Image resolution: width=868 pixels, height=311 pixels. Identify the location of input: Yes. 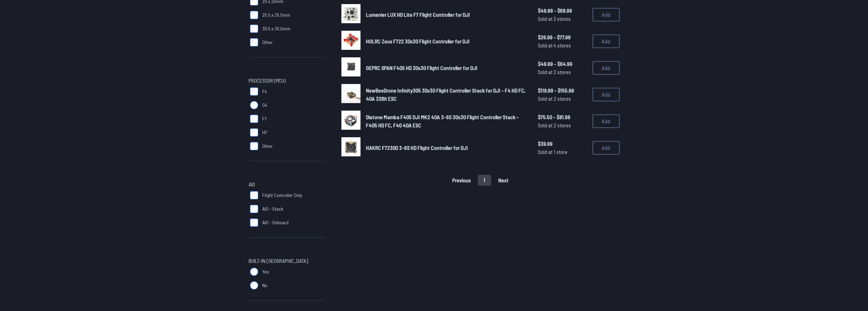
(254, 272).